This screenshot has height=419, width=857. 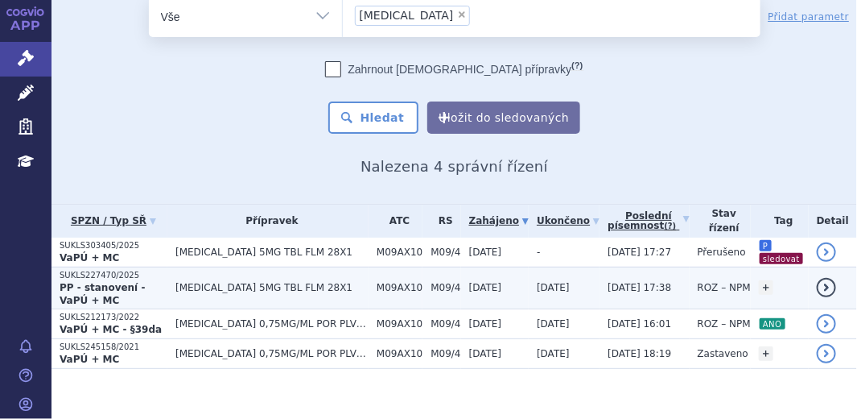 I want to click on p: SUKLS227470/2025, so click(x=114, y=275).